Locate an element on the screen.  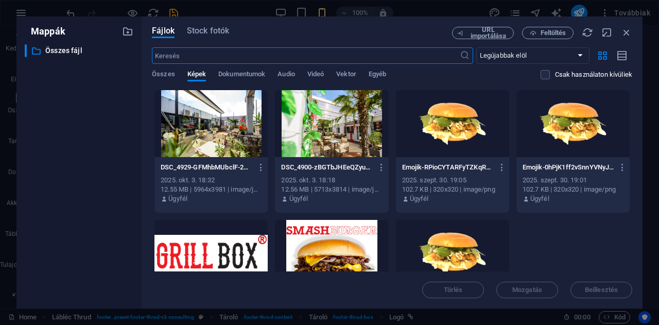
div: 2025. okt. 3. 18:32 is located at coordinates (211, 180).